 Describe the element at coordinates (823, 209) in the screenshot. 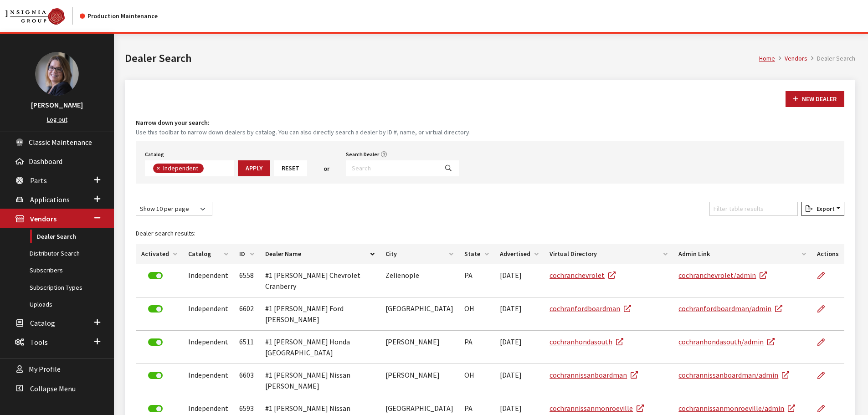

I see `button: Export` at that location.